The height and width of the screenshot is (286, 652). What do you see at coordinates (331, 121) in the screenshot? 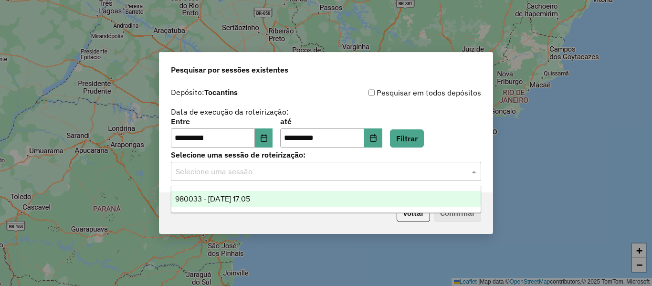
I see `label: até` at bounding box center [331, 121].